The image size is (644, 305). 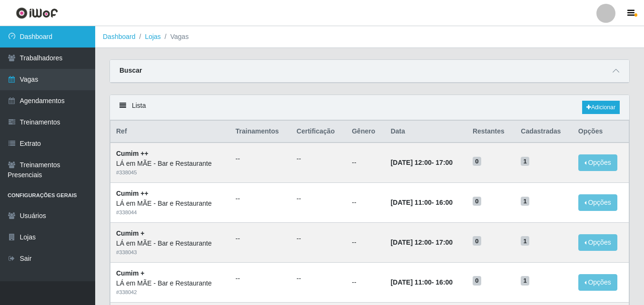 I want to click on a: Lojas, so click(x=152, y=37).